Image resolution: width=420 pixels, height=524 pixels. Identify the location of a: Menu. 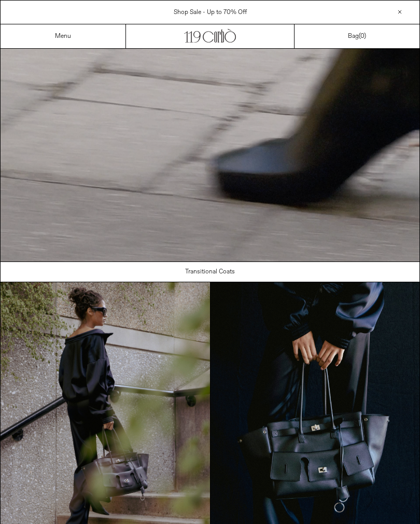
(62, 37).